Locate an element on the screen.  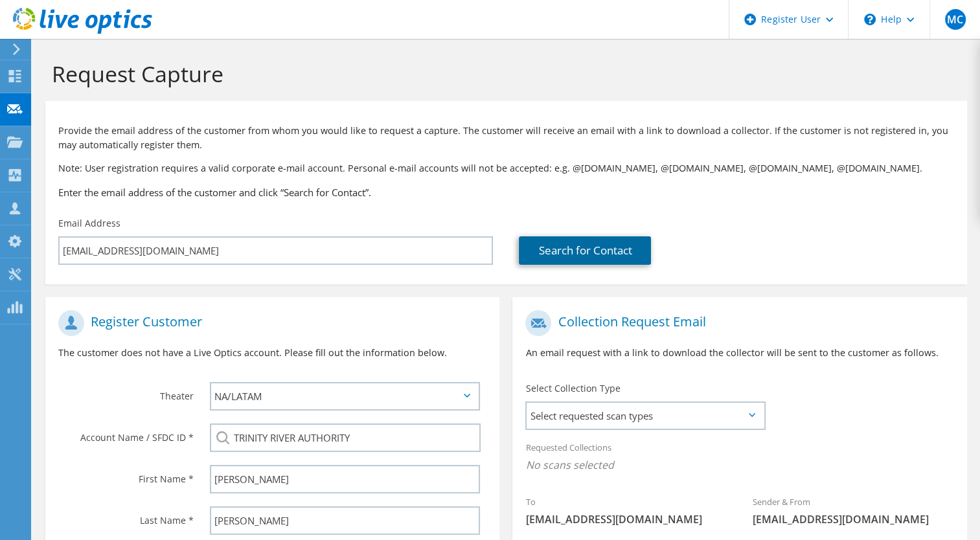
div: To is located at coordinates (625, 510).